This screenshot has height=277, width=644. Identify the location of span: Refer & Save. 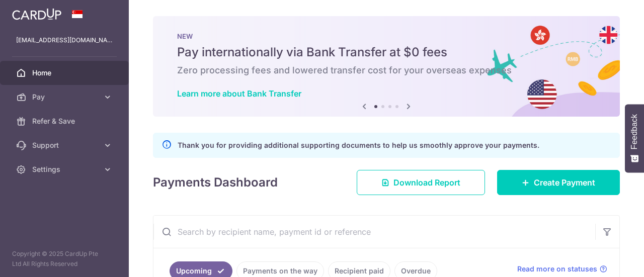
(65, 121).